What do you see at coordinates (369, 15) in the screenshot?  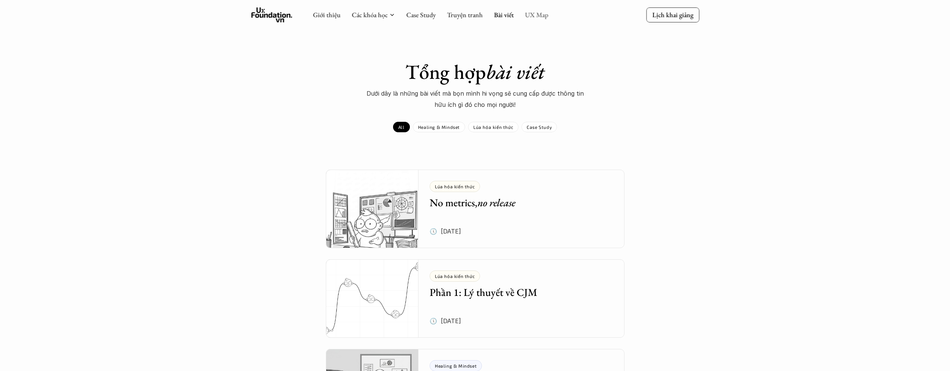 I see `a: Các khóa học` at bounding box center [369, 15].